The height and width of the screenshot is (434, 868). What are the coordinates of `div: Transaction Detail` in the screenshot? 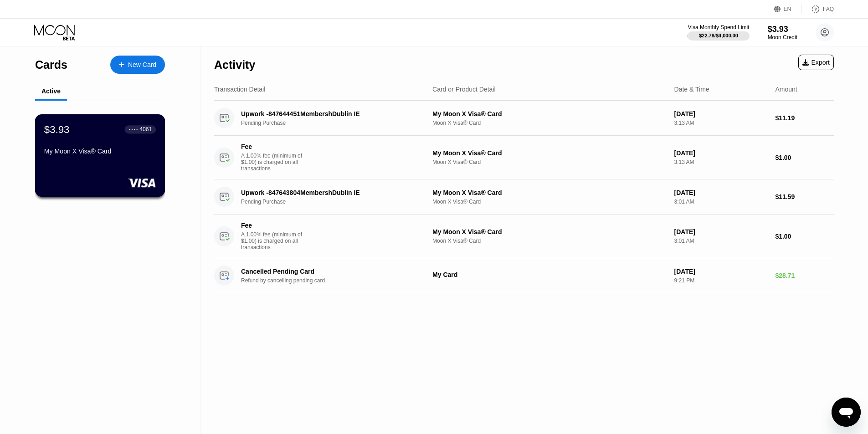 It's located at (239, 89).